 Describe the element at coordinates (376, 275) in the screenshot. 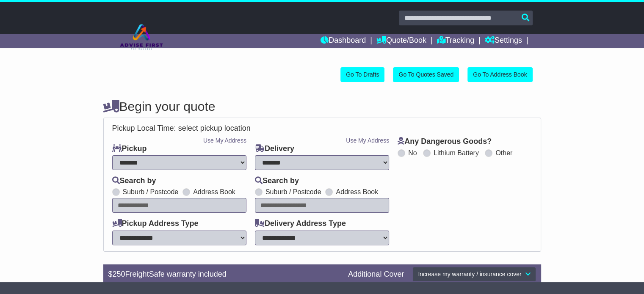

I see `div: Additional Cover` at that location.